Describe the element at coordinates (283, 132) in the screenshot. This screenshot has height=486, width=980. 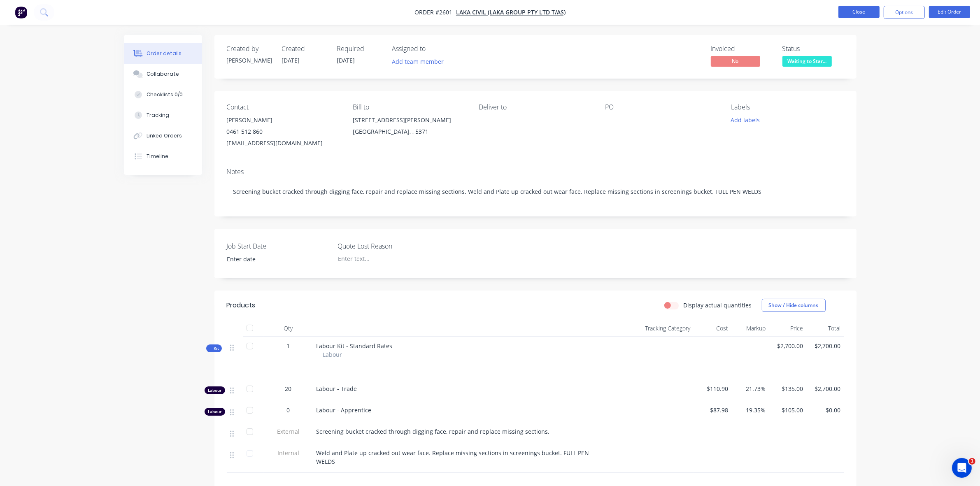
I see `div: 0461 512 860` at that location.